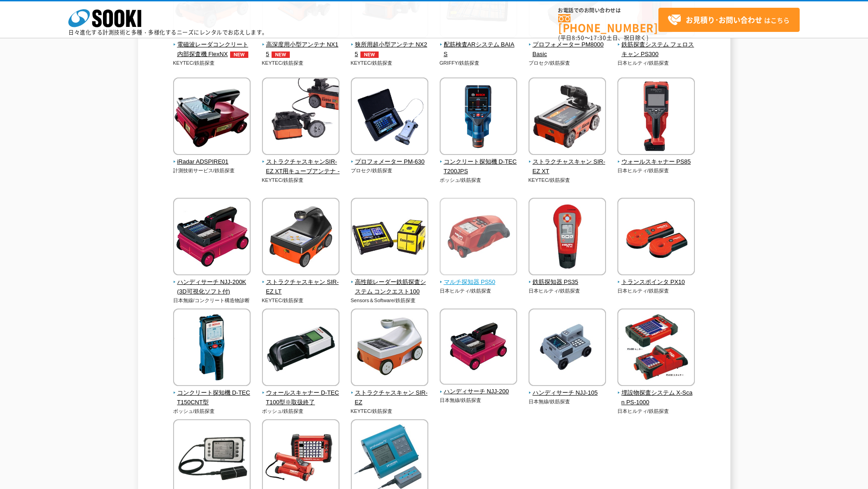 This screenshot has height=489, width=868. Describe the element at coordinates (568, 117) in the screenshot. I see `img: ストラクチャスキャン SIR-EZ XT` at that location.